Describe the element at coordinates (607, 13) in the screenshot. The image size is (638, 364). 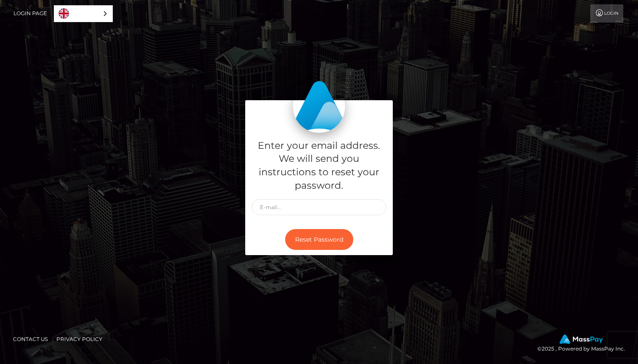
I see `a: Login` at that location.